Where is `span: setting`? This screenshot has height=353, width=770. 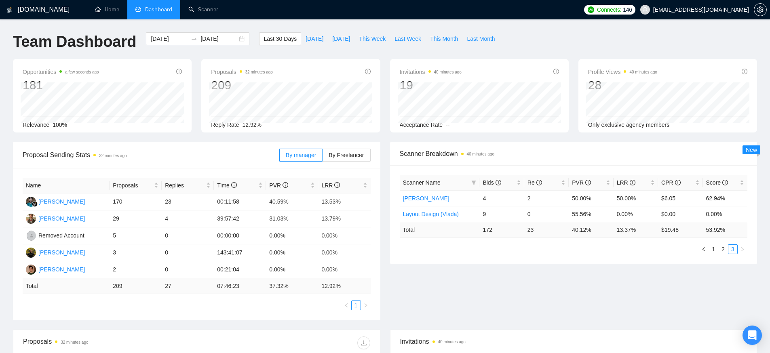
span: setting is located at coordinates (761, 10).